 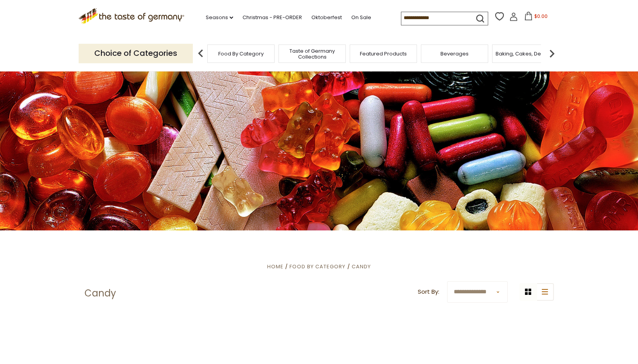 I want to click on a: Beverages, so click(x=454, y=53).